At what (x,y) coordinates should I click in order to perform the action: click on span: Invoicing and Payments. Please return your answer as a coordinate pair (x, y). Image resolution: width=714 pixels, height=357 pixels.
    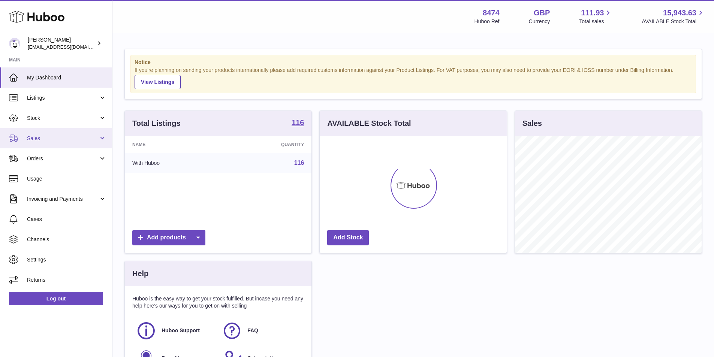
    Looking at the image, I should click on (63, 199).